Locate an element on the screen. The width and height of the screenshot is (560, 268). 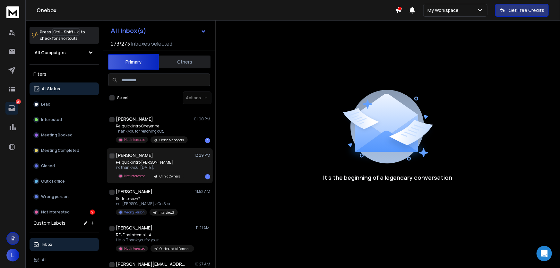
p: Outbound AI Personalized is located at coordinates (175, 249).